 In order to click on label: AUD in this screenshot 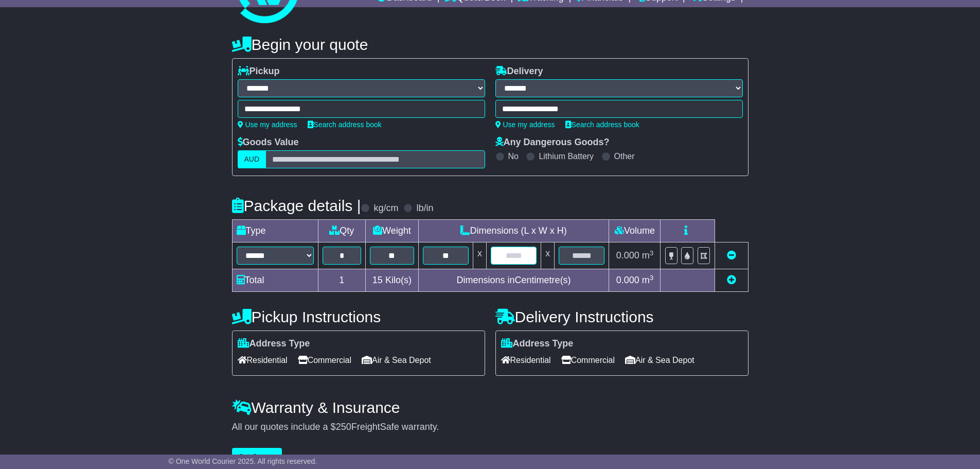, I will do `click(252, 159)`.